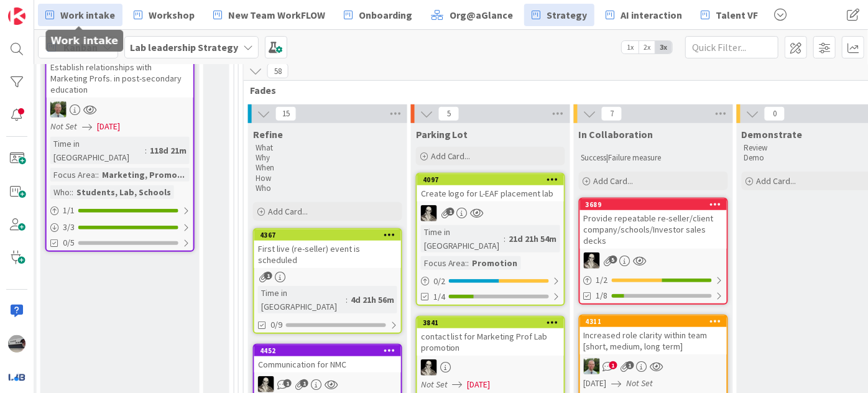 This screenshot has width=868, height=393. I want to click on div: Increased role clarity within team [short, medium, long term], so click(654, 341).